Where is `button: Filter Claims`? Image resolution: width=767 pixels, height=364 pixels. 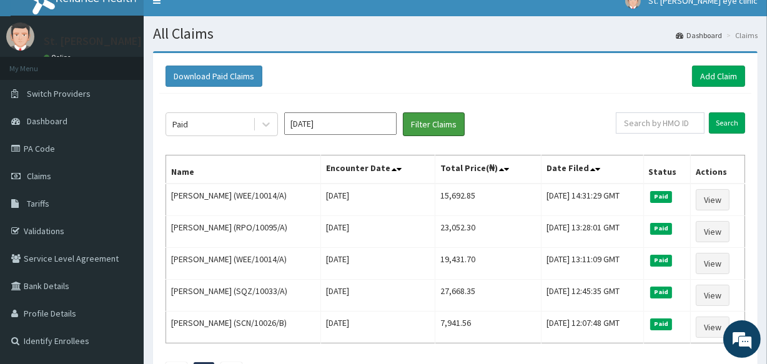 button: Filter Claims is located at coordinates (433, 124).